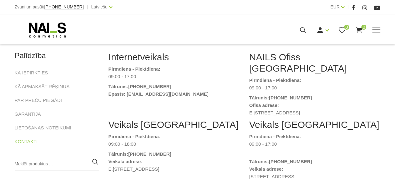 This screenshot has height=186, width=395. I want to click on h2: Palīdzība, so click(57, 56).